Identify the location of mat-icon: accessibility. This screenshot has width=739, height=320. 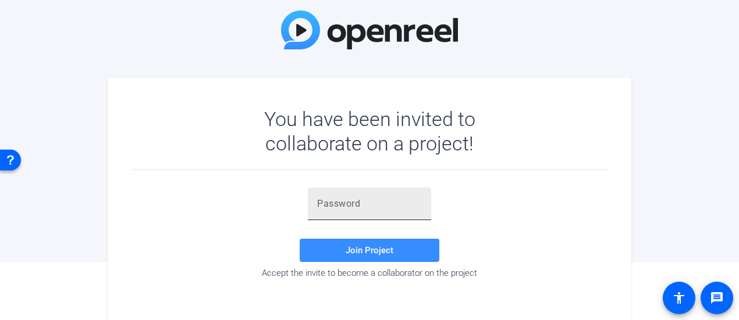
(679, 298).